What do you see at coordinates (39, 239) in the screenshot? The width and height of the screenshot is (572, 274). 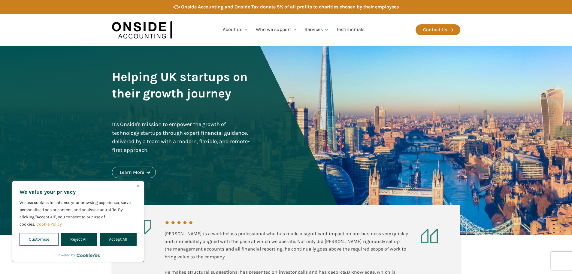 I see `button: Customise` at bounding box center [39, 239].